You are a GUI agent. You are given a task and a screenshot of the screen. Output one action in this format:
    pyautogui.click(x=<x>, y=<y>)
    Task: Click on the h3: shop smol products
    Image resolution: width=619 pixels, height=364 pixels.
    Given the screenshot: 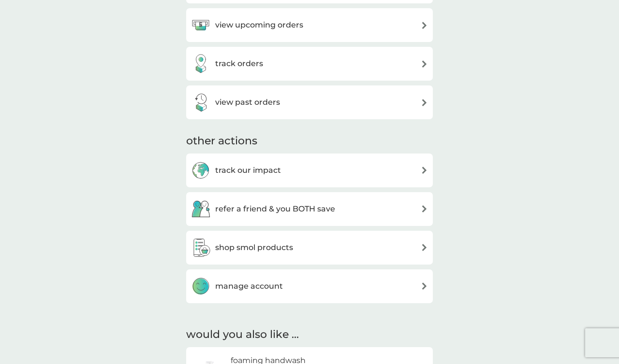 What is the action you would take?
    pyautogui.click(x=254, y=248)
    